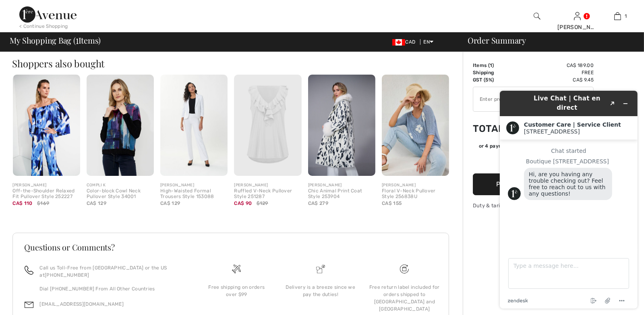 This screenshot has width=644, height=315. What do you see at coordinates (398, 42) in the screenshot?
I see `img: Canadian Dollar` at bounding box center [398, 42].